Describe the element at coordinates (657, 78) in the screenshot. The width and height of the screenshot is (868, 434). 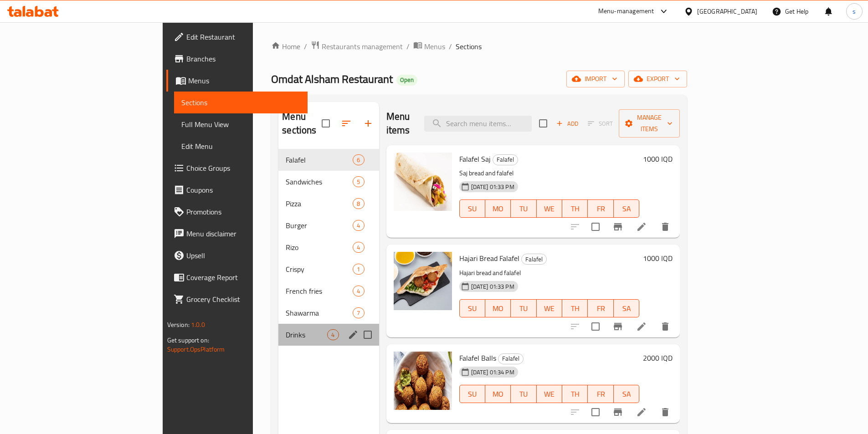
I see `span: export` at that location.